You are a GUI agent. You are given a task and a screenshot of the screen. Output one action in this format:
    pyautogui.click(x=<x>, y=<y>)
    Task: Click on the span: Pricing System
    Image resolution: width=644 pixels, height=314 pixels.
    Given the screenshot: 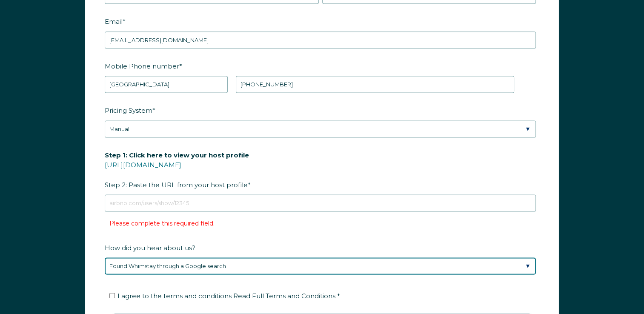 What is the action you would take?
    pyautogui.click(x=129, y=110)
    